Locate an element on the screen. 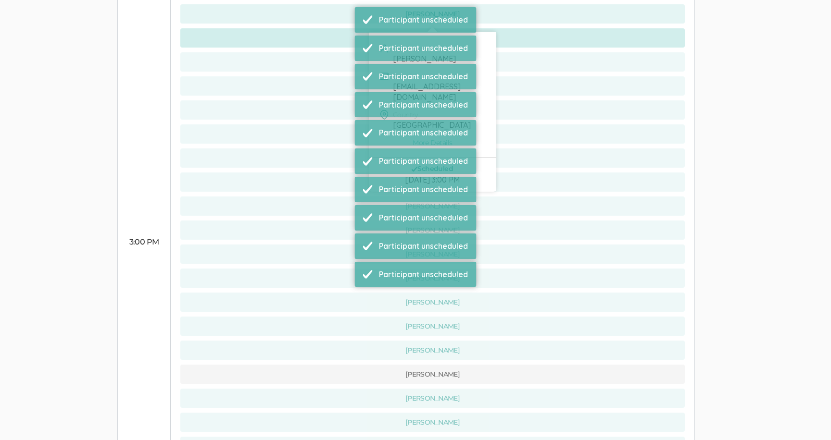 Image resolution: width=831 pixels, height=440 pixels. div: 3:00 PM is located at coordinates (144, 242).